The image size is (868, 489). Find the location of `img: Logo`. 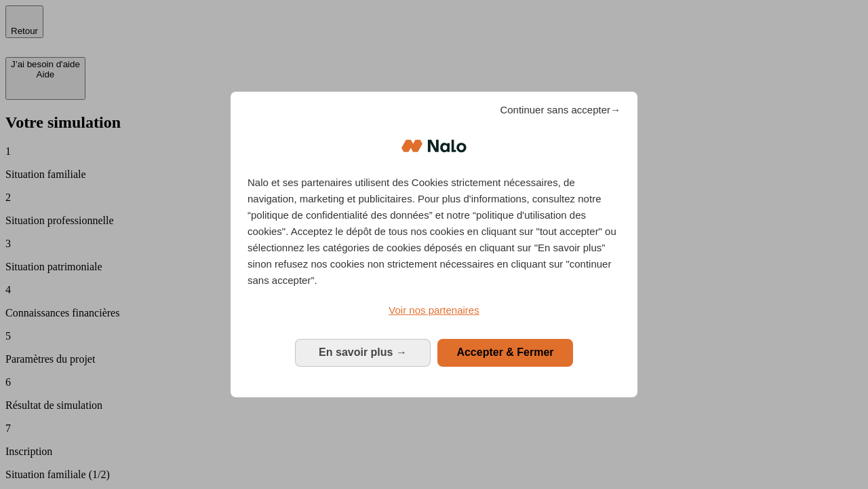

img: Logo is located at coordinates (434, 146).